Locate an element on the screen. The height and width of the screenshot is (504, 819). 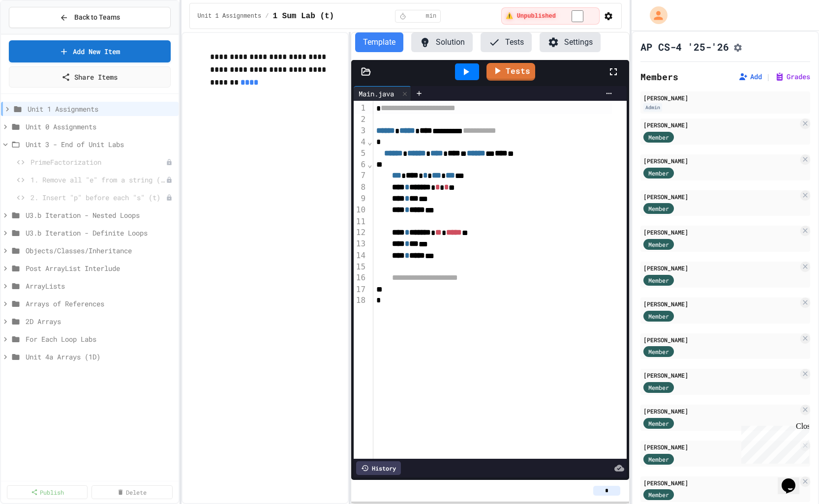
span: 2. Insert "p" before each "s" (t) is located at coordinates (98, 197).